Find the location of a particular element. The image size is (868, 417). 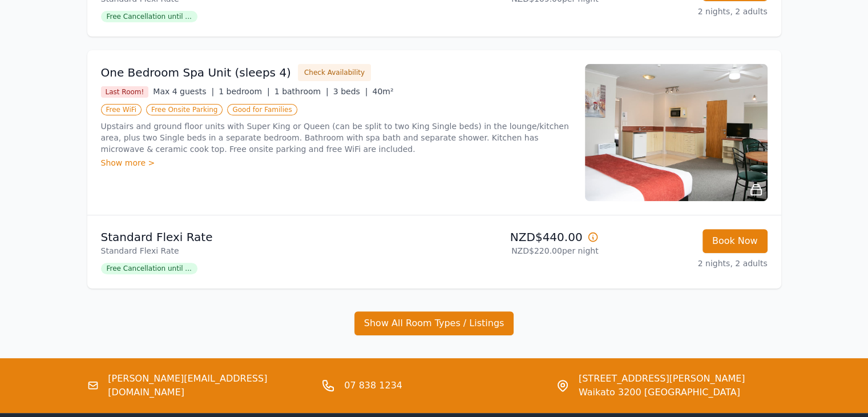

p: NZD$220.00 per night is located at coordinates (519, 250).